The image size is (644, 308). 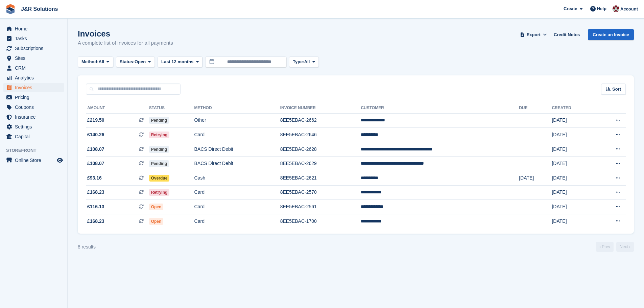 I want to click on a: Credit Notes, so click(x=567, y=34).